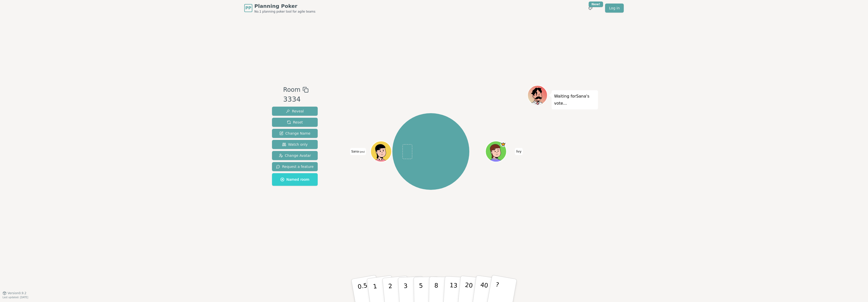 This screenshot has width=868, height=302. What do you see at coordinates (295, 156) in the screenshot?
I see `span: Change Avatar` at bounding box center [295, 156].